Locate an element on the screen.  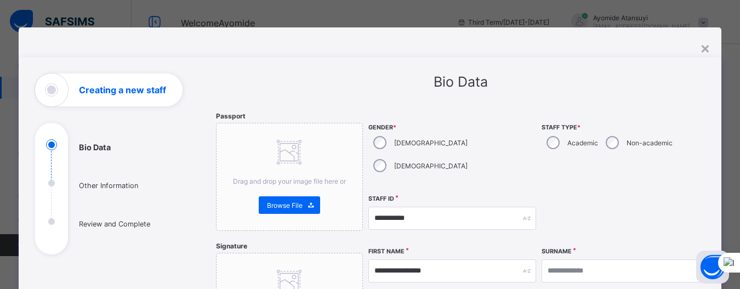
span: Drag and drop your image file here or is located at coordinates (289, 181).